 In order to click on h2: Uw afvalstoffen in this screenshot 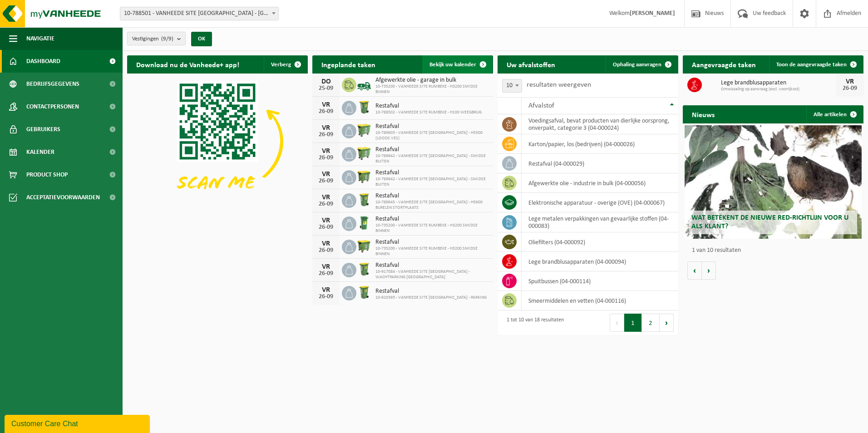, I will do `click(531, 64)`.